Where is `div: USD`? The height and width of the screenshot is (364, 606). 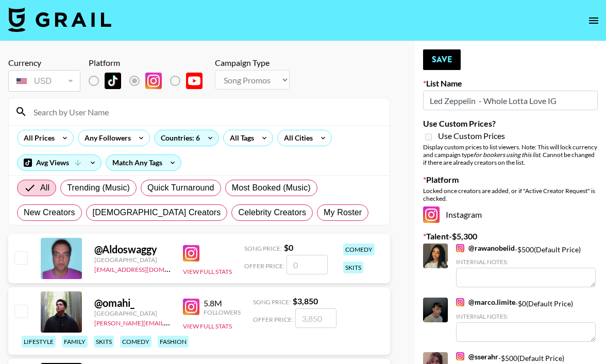
div: USD is located at coordinates (44, 81).